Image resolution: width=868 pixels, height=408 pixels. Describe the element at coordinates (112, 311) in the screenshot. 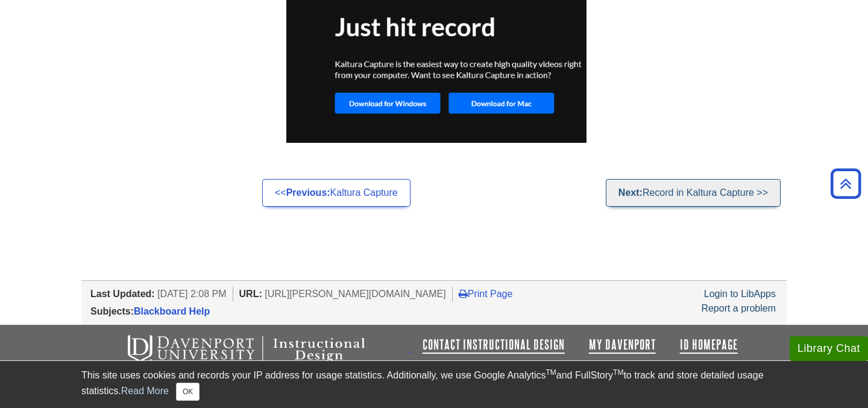

I see `span: Subjects:` at that location.